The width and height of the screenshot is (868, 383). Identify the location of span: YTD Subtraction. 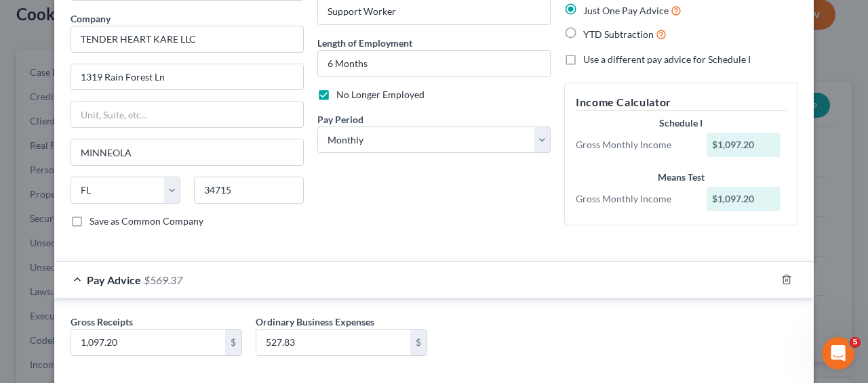
(619, 34).